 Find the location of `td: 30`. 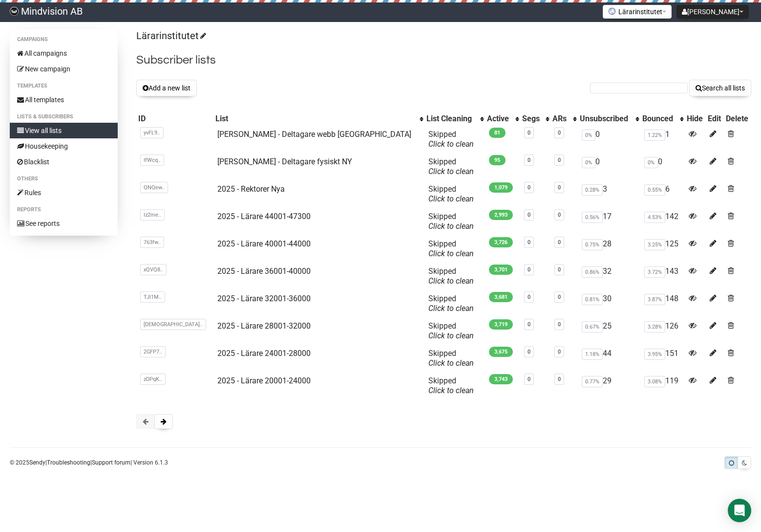

td: 30 is located at coordinates (610, 304).